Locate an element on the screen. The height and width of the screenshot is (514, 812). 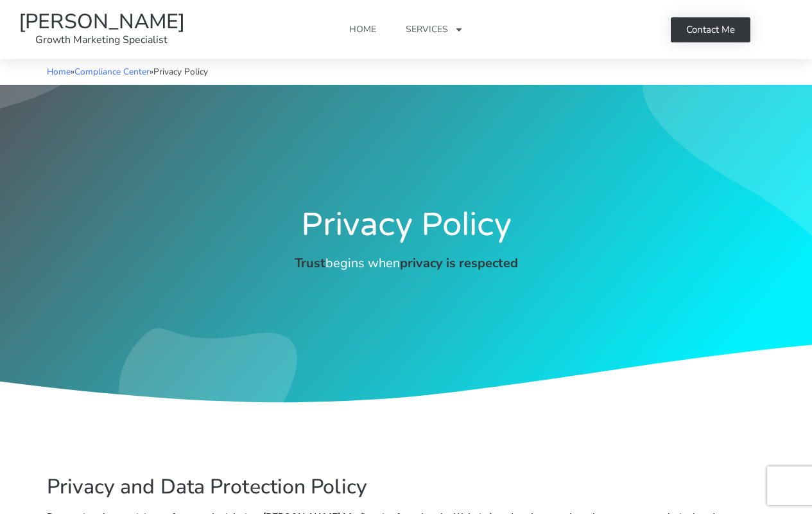
a: Home is located at coordinates (58, 71).